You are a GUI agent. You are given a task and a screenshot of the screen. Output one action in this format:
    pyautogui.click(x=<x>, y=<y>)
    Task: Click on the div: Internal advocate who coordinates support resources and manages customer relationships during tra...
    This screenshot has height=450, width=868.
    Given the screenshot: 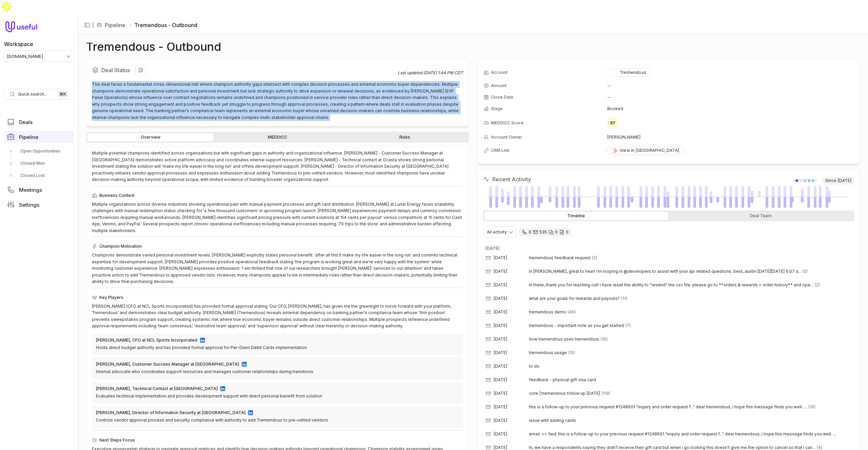 What is the action you would take?
    pyautogui.click(x=277, y=372)
    